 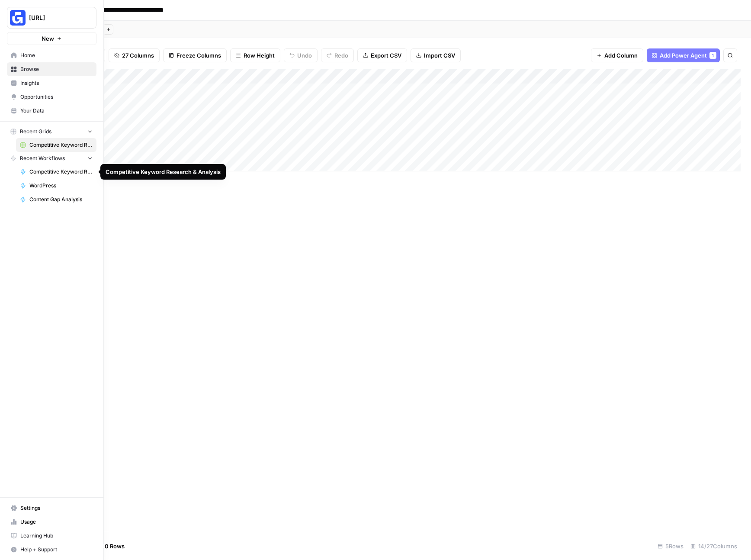 What do you see at coordinates (163, 172) in the screenshot?
I see `div: Competitive Keyword Research & Analysis` at bounding box center [163, 172].